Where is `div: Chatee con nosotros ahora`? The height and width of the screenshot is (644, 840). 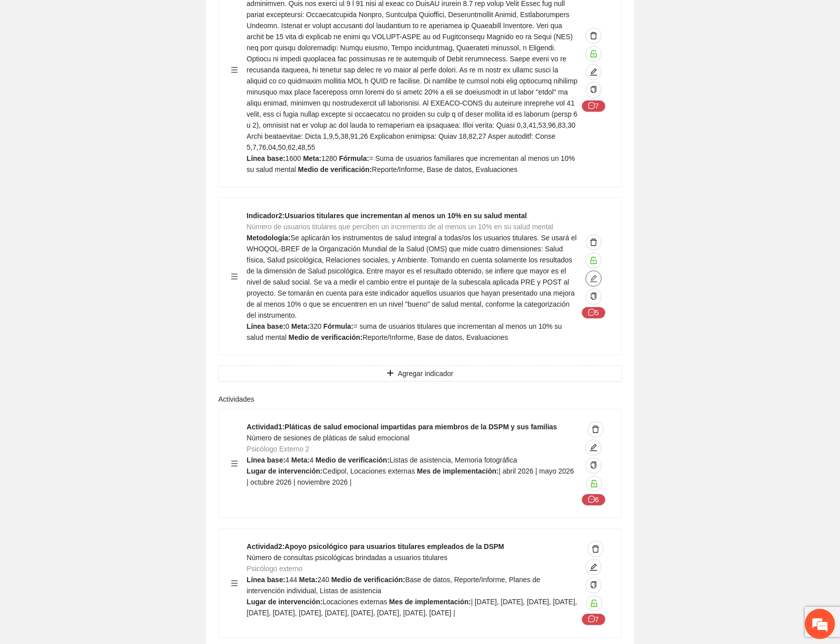 div: Chatee con nosotros ahora is located at coordinates (111, 58).